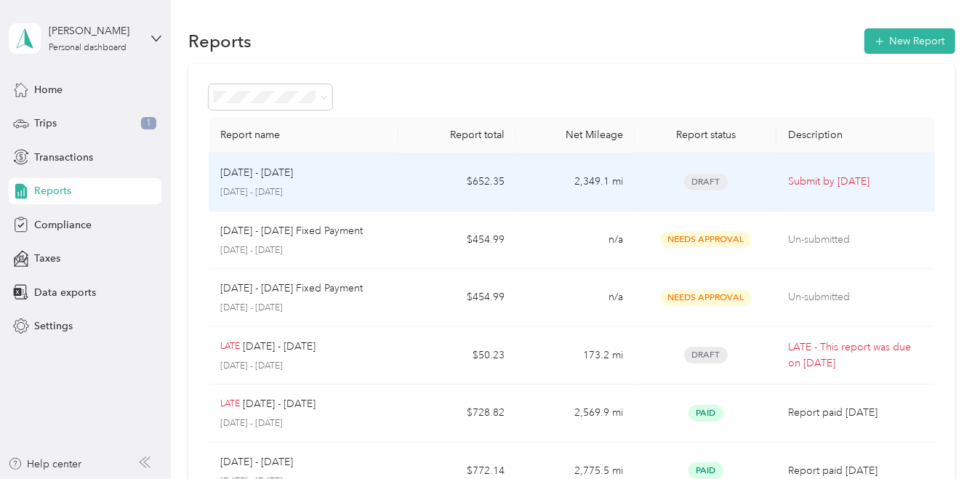 This screenshot has height=479, width=980. What do you see at coordinates (47, 258) in the screenshot?
I see `span: Taxes` at bounding box center [47, 258].